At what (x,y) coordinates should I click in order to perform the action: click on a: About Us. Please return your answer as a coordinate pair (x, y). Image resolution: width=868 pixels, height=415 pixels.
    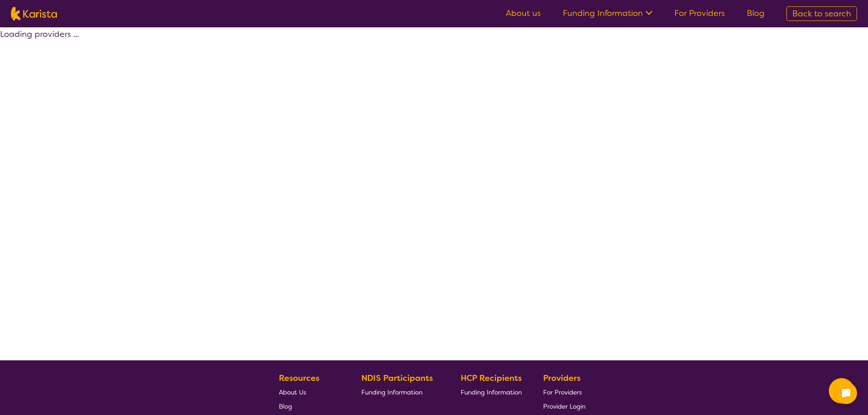
    Looking at the image, I should click on (309, 392).